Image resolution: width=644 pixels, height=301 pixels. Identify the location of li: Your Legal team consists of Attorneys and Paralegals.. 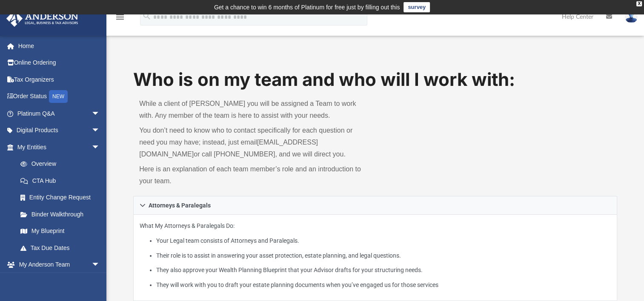
(383, 241).